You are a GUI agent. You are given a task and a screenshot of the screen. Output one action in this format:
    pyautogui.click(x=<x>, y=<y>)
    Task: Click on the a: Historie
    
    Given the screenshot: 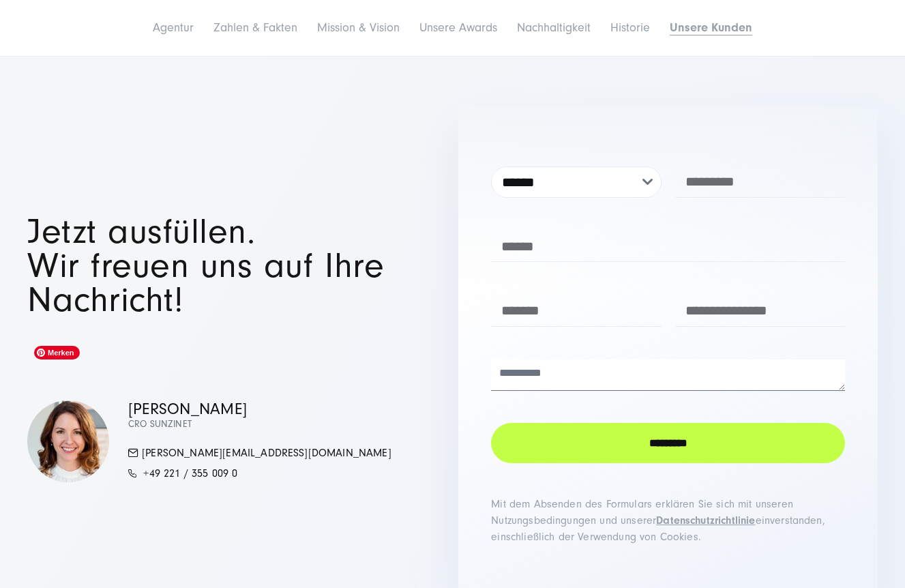 What is the action you would take?
    pyautogui.click(x=630, y=27)
    